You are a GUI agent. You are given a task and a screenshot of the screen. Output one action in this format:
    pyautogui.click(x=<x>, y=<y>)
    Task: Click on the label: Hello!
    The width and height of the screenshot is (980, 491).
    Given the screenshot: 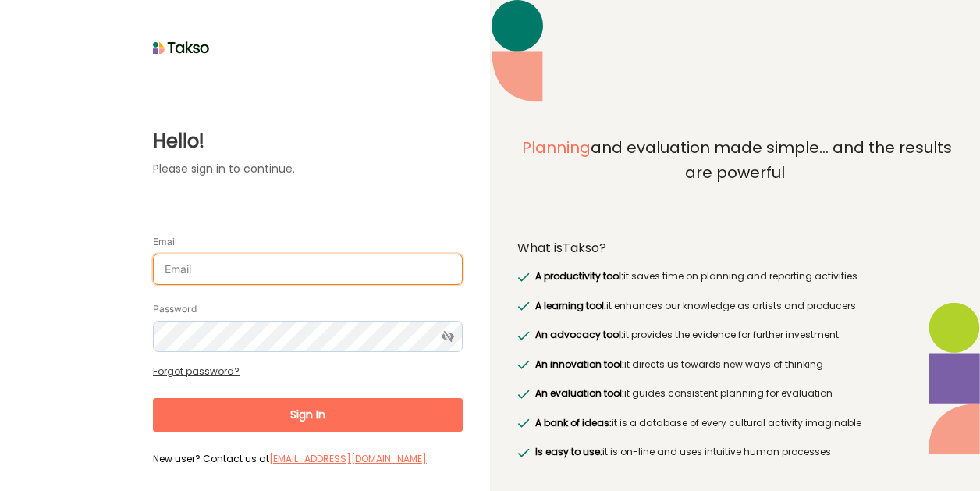 What is the action you would take?
    pyautogui.click(x=308, y=142)
    